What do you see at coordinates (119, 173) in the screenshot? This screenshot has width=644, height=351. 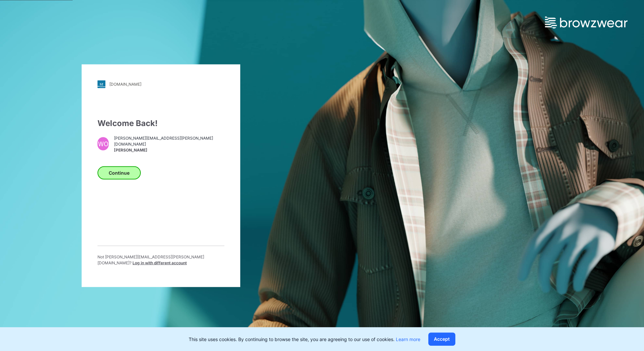 I see `button: Continue` at bounding box center [119, 173].